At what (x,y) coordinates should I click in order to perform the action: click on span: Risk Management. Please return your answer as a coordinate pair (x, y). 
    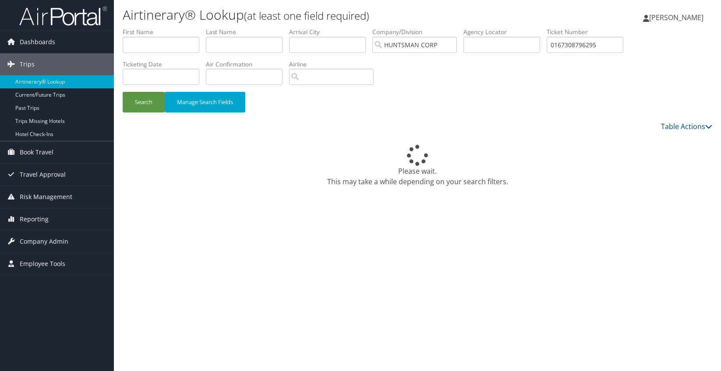
    Looking at the image, I should click on (46, 197).